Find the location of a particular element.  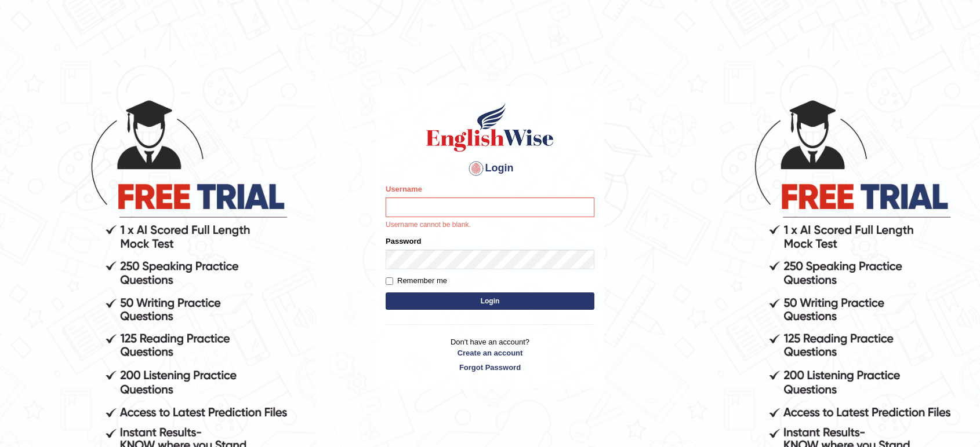

a: Create an account is located at coordinates (490, 353).